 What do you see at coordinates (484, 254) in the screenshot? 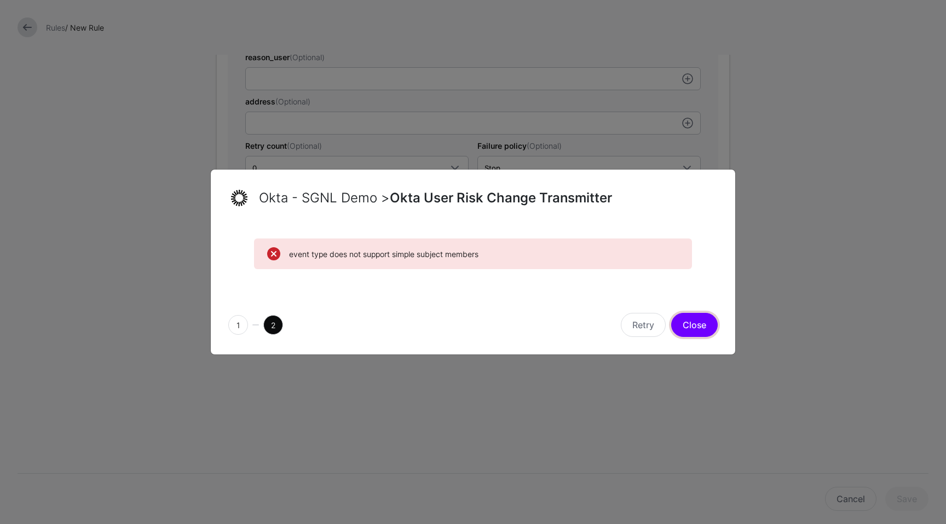
I see `span: event type does not support simple subject members` at bounding box center [484, 254].